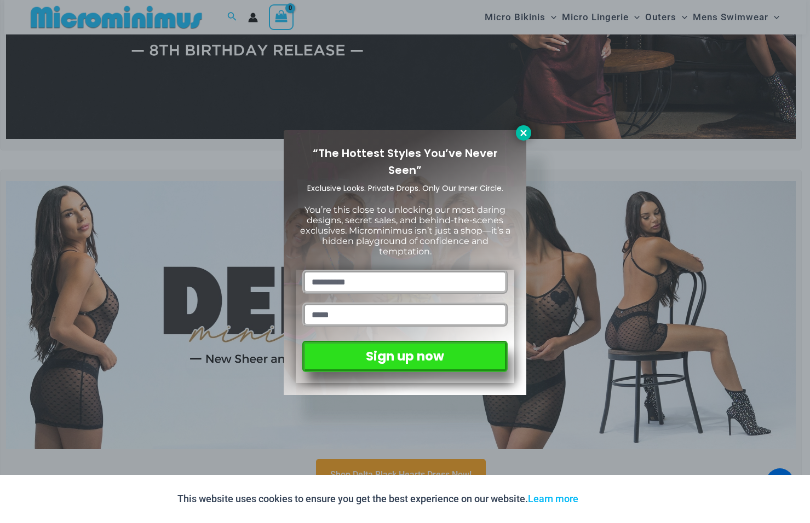 The width and height of the screenshot is (810, 523). Describe the element at coordinates (405, 162) in the screenshot. I see `span: “The Hottest Styles You’ve Never Seen”` at that location.